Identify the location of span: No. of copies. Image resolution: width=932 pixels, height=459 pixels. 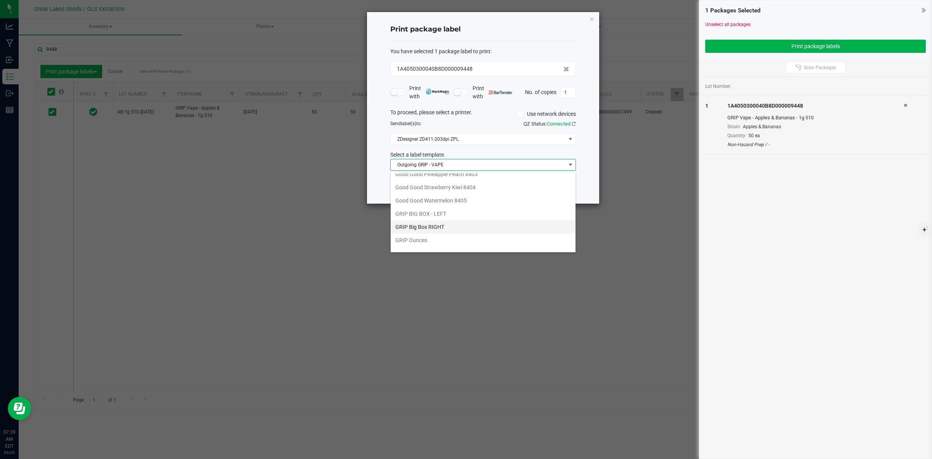
(540, 92).